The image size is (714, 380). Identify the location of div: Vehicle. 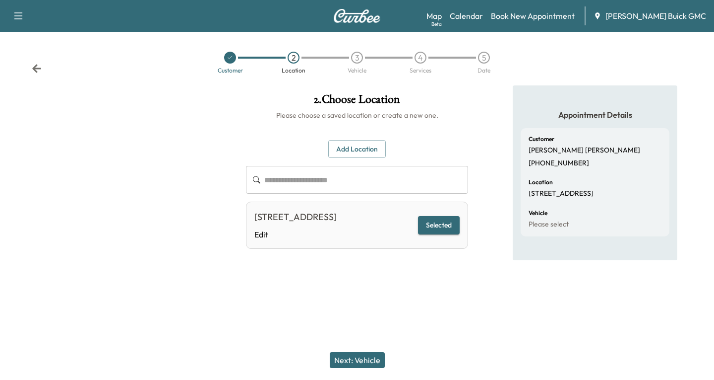
(357, 70).